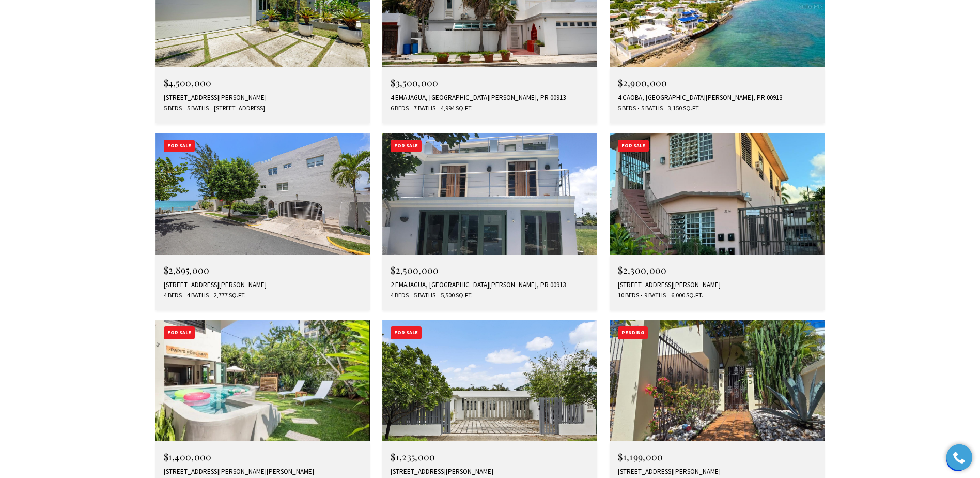  What do you see at coordinates (229, 296) in the screenshot?
I see `span: 2,777 Sq.Ft.` at bounding box center [229, 296].